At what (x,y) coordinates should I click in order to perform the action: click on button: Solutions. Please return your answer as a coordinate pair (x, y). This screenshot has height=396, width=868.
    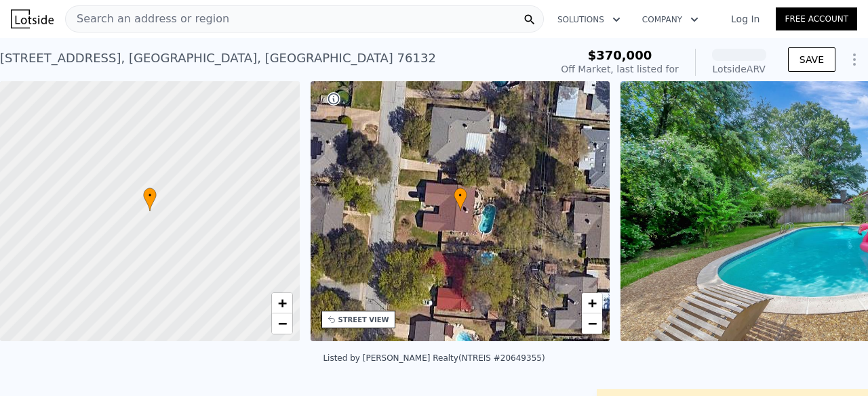
    Looking at the image, I should click on (588, 19).